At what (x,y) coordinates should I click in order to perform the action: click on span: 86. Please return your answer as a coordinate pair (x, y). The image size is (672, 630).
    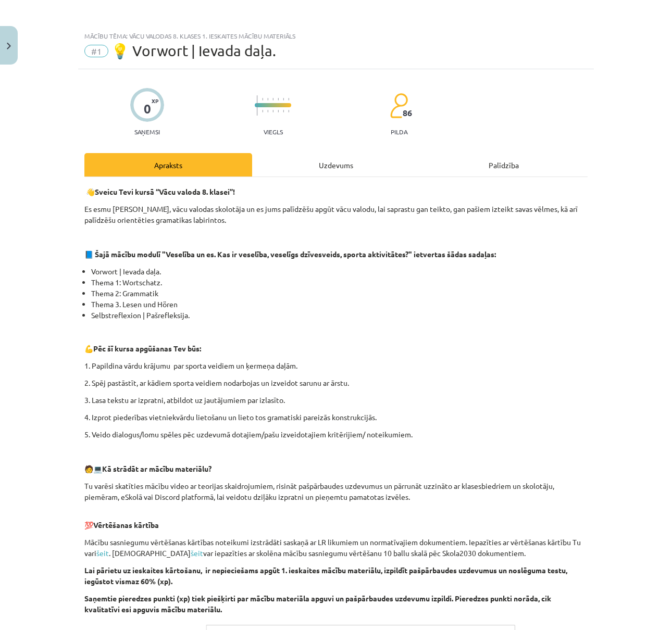
    Looking at the image, I should click on (407, 113).